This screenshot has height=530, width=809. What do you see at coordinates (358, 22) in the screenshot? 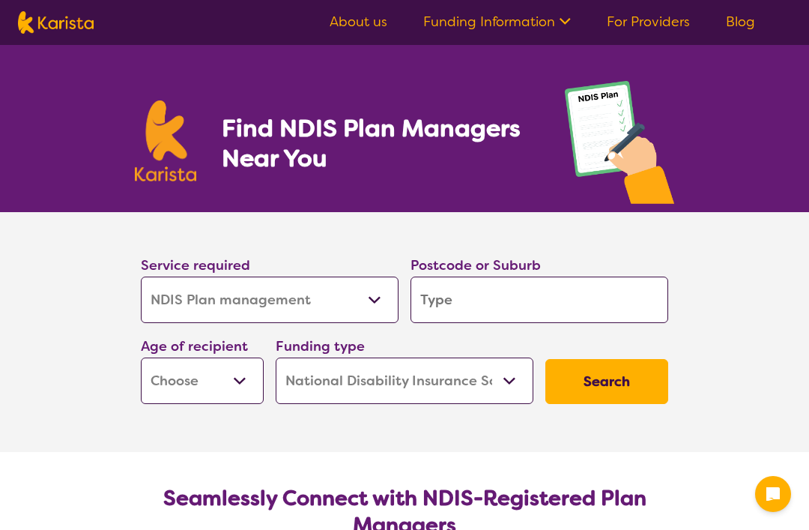
I see `a: About us` at bounding box center [358, 22].